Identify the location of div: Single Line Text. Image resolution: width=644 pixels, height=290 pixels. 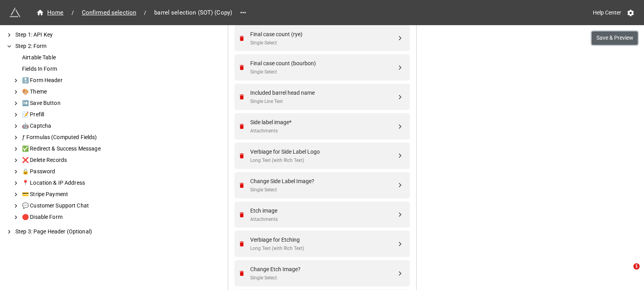
(323, 102).